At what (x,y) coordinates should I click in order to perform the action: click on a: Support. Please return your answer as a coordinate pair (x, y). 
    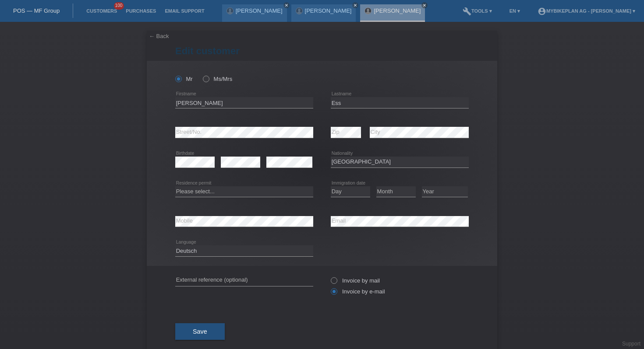
    Looking at the image, I should click on (631, 344).